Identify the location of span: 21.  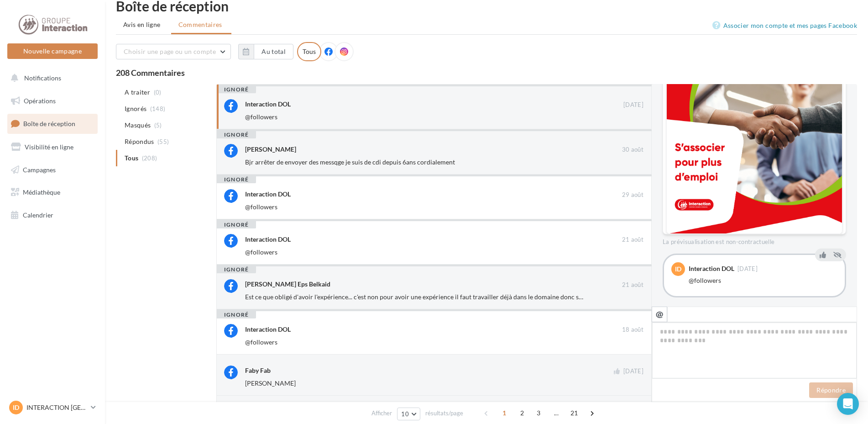
(574, 413).